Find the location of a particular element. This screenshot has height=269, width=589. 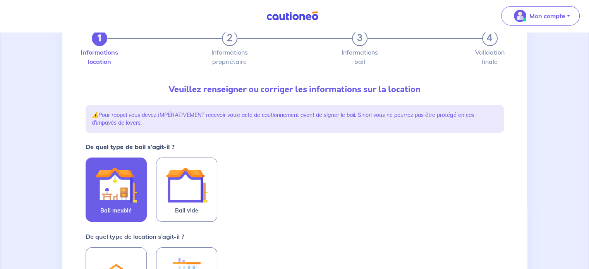

label: Validation finale is located at coordinates (490, 57).